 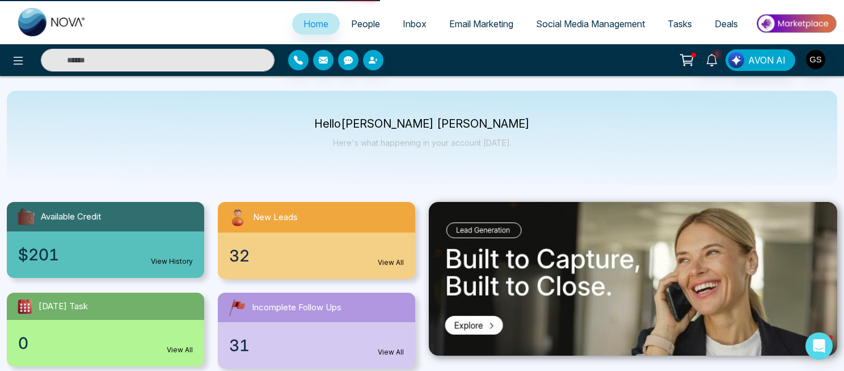 I want to click on a: View History, so click(x=172, y=262).